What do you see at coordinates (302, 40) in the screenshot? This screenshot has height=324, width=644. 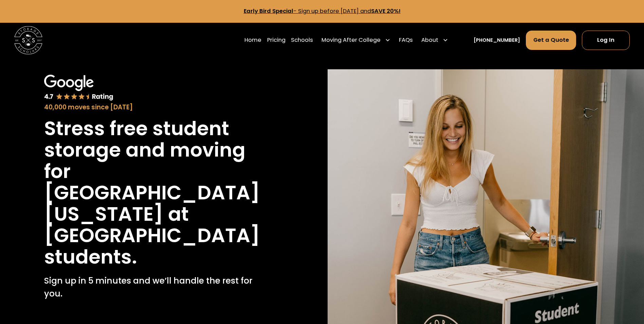 I see `a: Schools` at bounding box center [302, 40].